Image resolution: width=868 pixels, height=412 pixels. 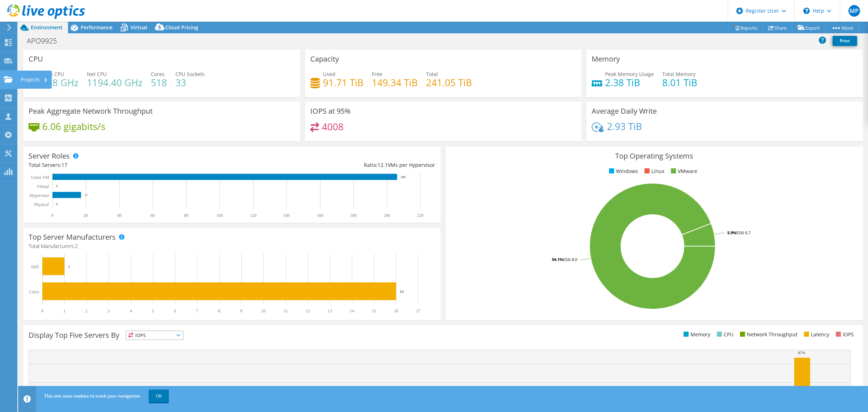 What do you see at coordinates (175, 311) in the screenshot?
I see `text: 6` at bounding box center [175, 311].